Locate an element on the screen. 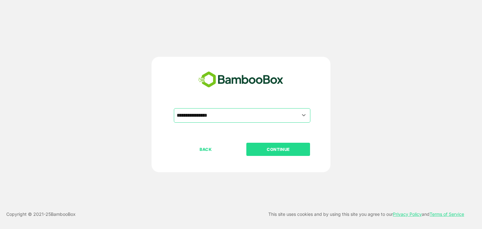  p: BACK is located at coordinates (206, 149).